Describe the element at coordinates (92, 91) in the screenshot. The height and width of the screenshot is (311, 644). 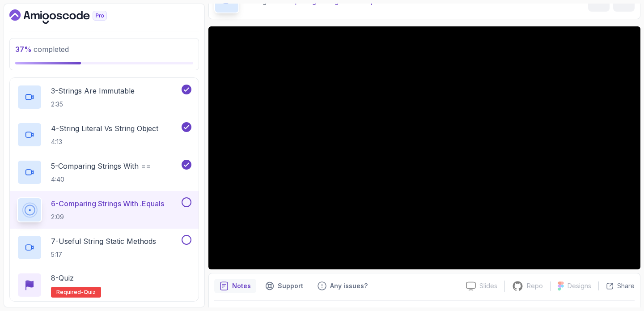
I see `p: 3 - Strings Are Immutable` at that location.